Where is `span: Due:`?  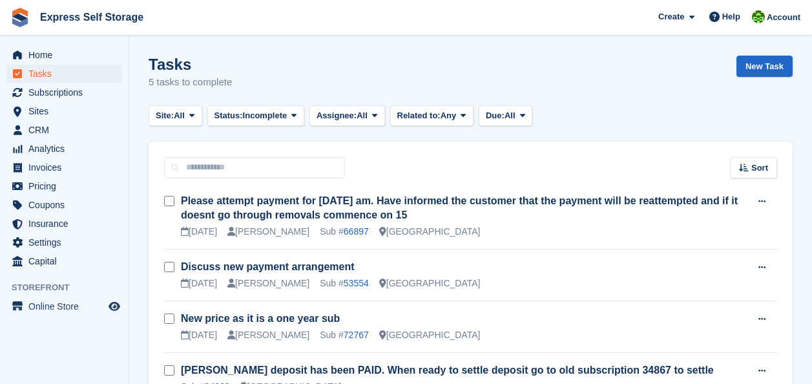 span: Due: is located at coordinates (495, 116).